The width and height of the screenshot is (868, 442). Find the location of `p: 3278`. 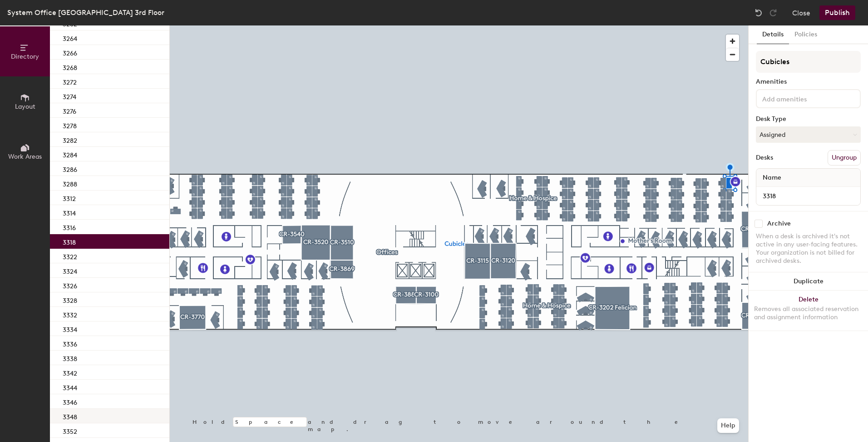

p: 3278 is located at coordinates (70, 124).